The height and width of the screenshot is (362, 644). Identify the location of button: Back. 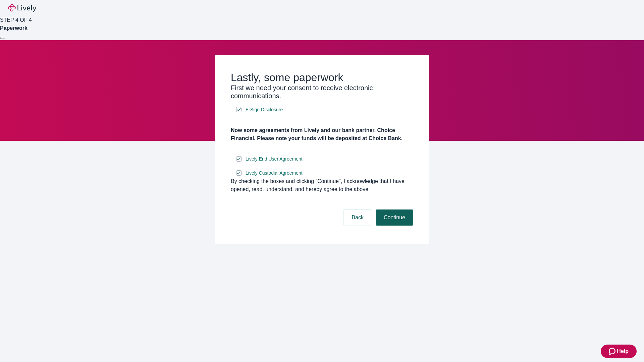
(357, 218).